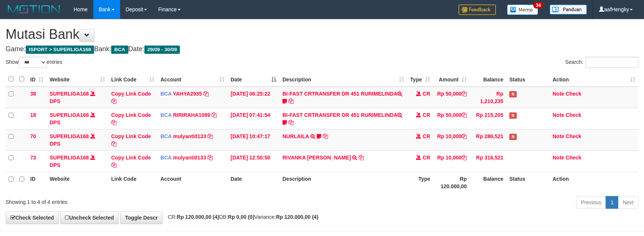 The image size is (644, 236). Describe the element at coordinates (77, 79) in the screenshot. I see `th: Website: activate to sort column ascending` at that location.